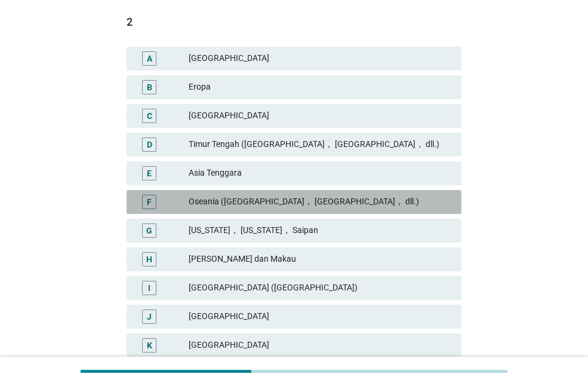 Image resolution: width=588 pixels, height=386 pixels. What do you see at coordinates (320, 173) in the screenshot?
I see `div: Asia Tenggara` at bounding box center [320, 173].